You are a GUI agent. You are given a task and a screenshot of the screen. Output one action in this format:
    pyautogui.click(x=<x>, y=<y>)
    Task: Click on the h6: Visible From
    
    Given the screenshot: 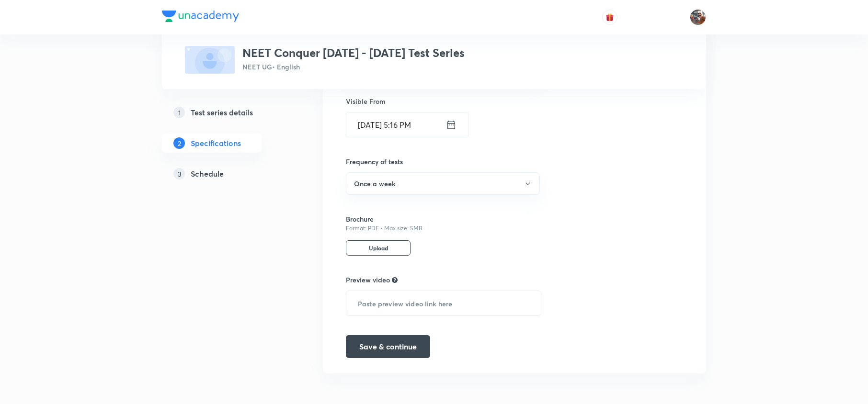 What is the action you would take?
    pyautogui.click(x=439, y=101)
    